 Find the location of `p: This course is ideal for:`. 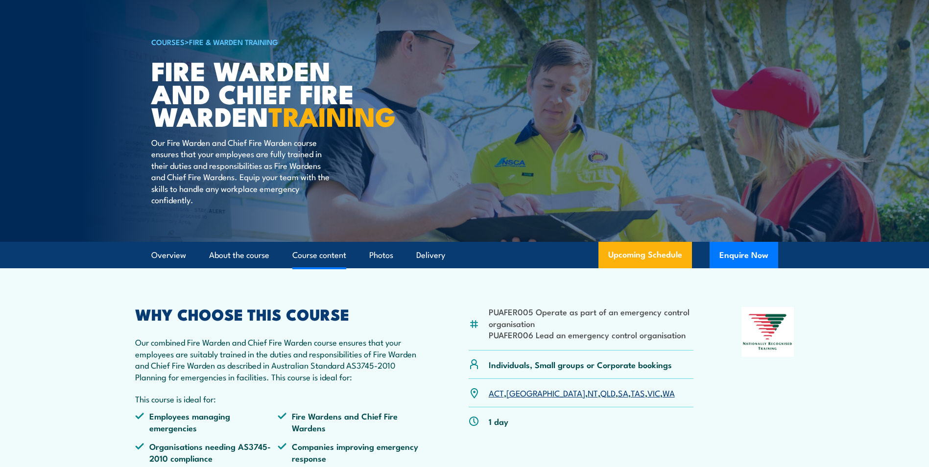

p: This course is ideal for: is located at coordinates (278, 399).